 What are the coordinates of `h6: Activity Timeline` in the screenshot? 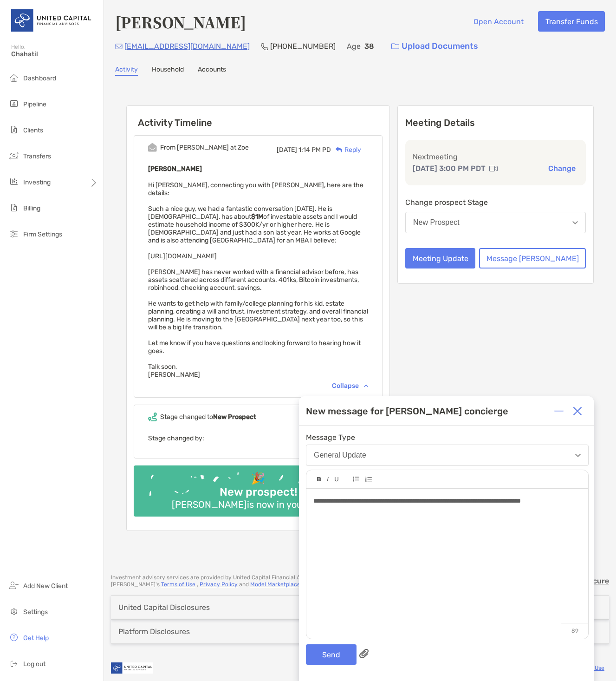 It's located at (258, 117).